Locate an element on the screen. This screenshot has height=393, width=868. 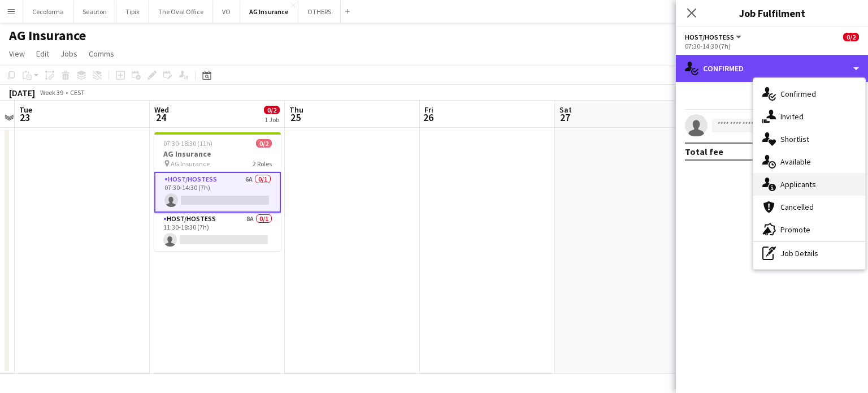
app-card-role: Host/Hostess6A0/107:30-14:30 (7h) is located at coordinates (218, 192).